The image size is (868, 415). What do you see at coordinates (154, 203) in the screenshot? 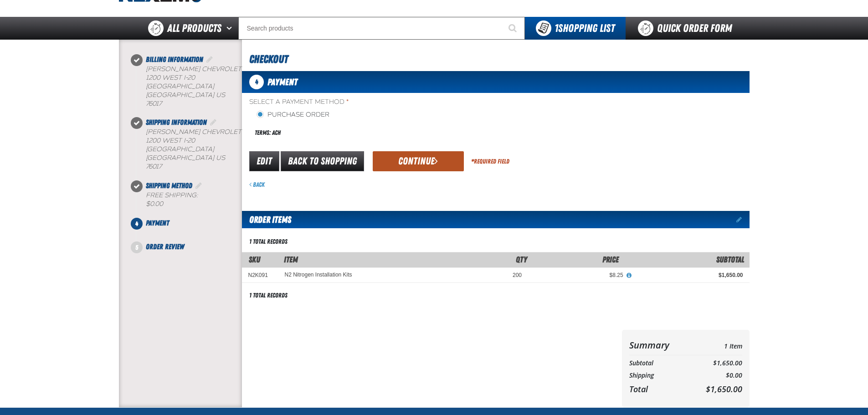
I see `strong: $0.00` at bounding box center [154, 203].